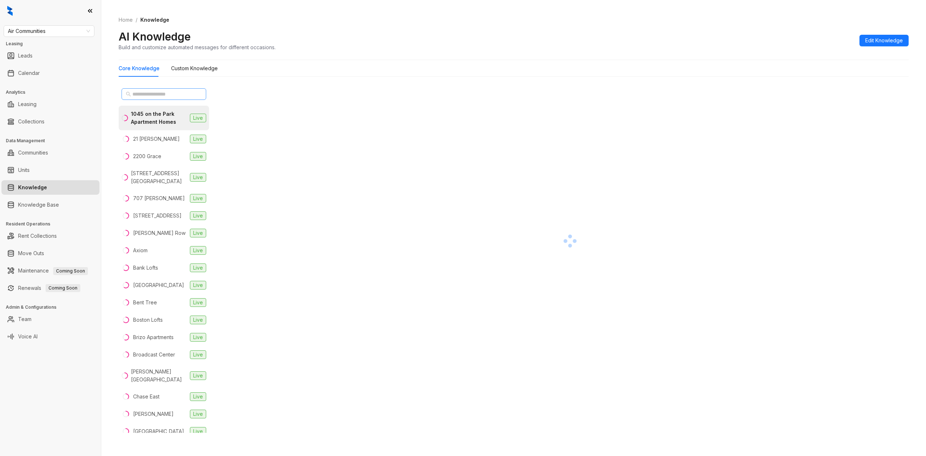  What do you see at coordinates (25, 56) in the screenshot?
I see `a: Leads` at bounding box center [25, 56].